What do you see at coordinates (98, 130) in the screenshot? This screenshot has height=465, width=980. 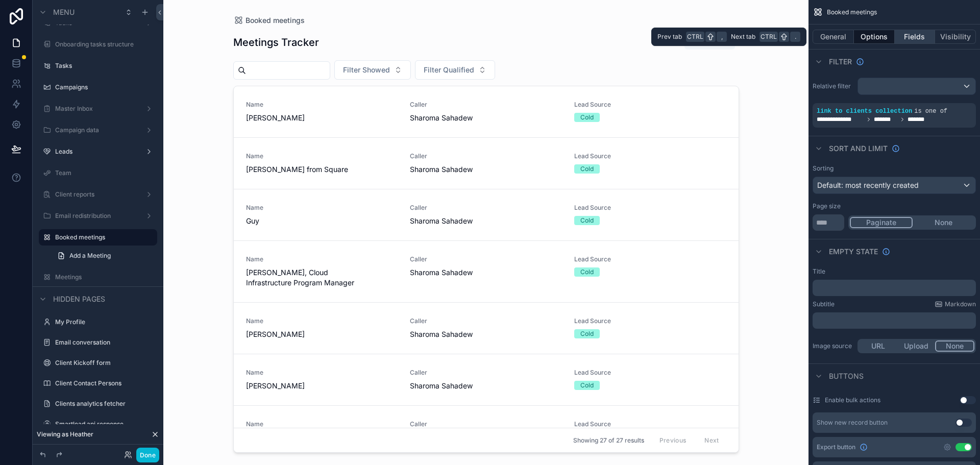 I see `a: Campaign data` at bounding box center [98, 130].